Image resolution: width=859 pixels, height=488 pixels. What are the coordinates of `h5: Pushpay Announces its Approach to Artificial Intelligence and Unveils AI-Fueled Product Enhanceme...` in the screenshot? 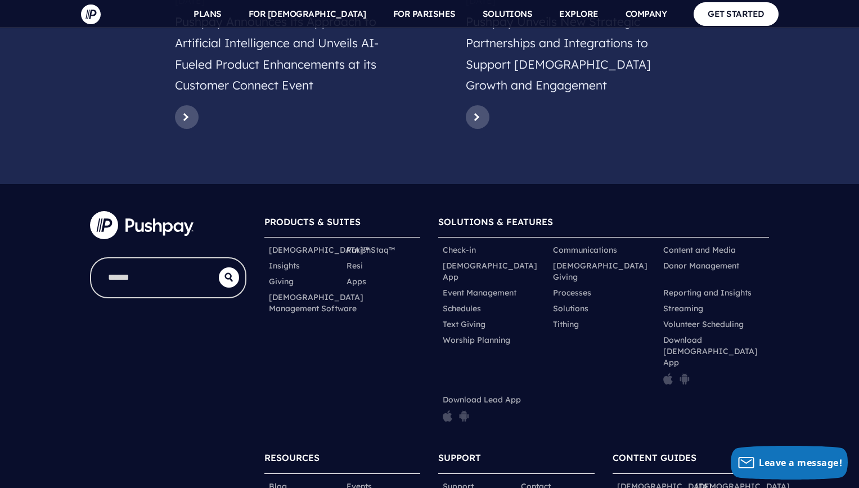 It's located at (284, 56).